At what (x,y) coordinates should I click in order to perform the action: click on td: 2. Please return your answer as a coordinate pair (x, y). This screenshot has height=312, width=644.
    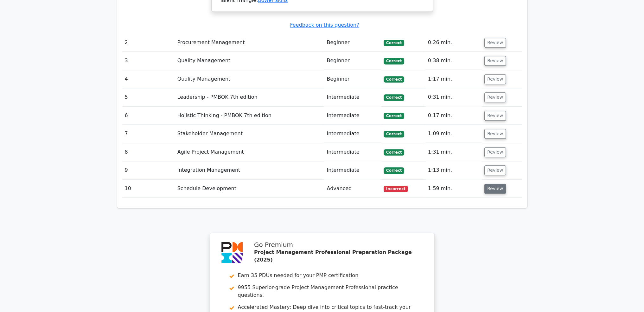
    Looking at the image, I should click on (149, 42).